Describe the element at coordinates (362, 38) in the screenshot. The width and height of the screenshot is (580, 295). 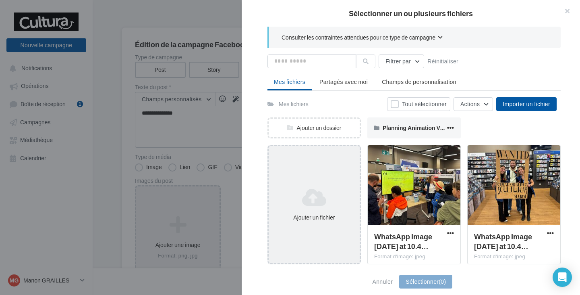
I see `button: Consulter les contraintes attendues pour ce type de campagne` at that location.